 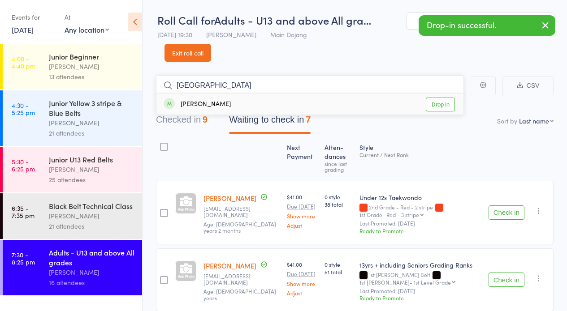 What do you see at coordinates (338, 204) in the screenshot?
I see `span: 38 total` at bounding box center [338, 204].